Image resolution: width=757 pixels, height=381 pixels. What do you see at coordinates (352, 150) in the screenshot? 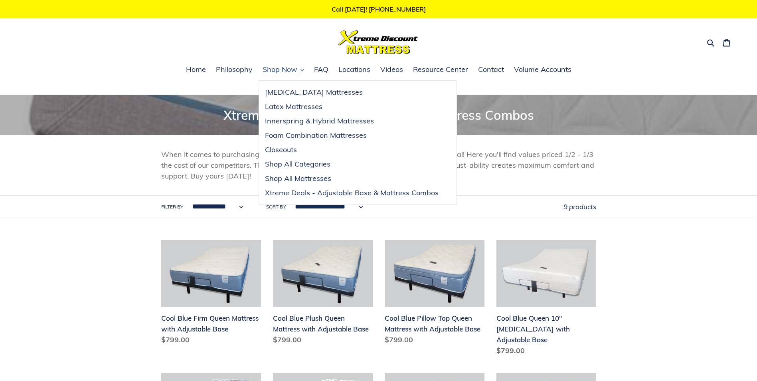
I see `a: Closeouts` at bounding box center [352, 150].